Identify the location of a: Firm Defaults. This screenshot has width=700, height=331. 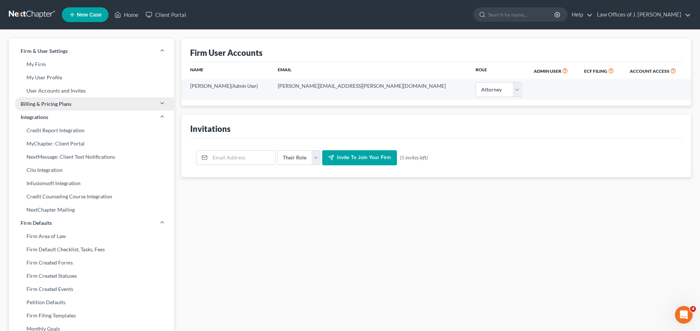
(91, 223).